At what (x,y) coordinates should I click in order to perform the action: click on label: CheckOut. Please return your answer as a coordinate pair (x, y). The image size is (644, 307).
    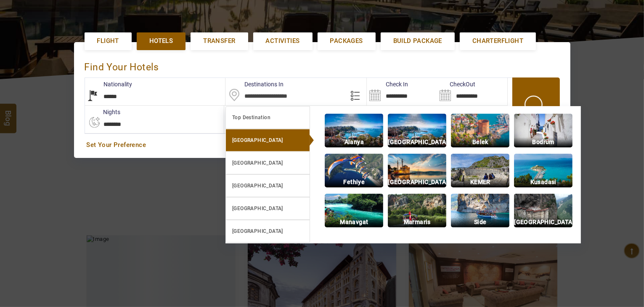
    Looking at the image, I should click on (456, 84).